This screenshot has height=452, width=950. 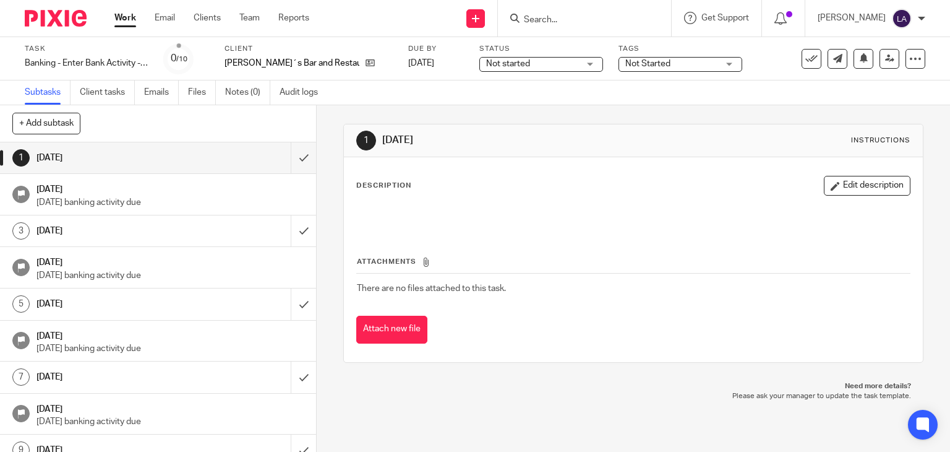 What do you see at coordinates (387, 261) in the screenshot?
I see `span: Attachments` at bounding box center [387, 261].